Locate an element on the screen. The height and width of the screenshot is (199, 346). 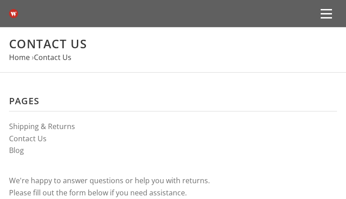
h3: Pages is located at coordinates (173, 104).